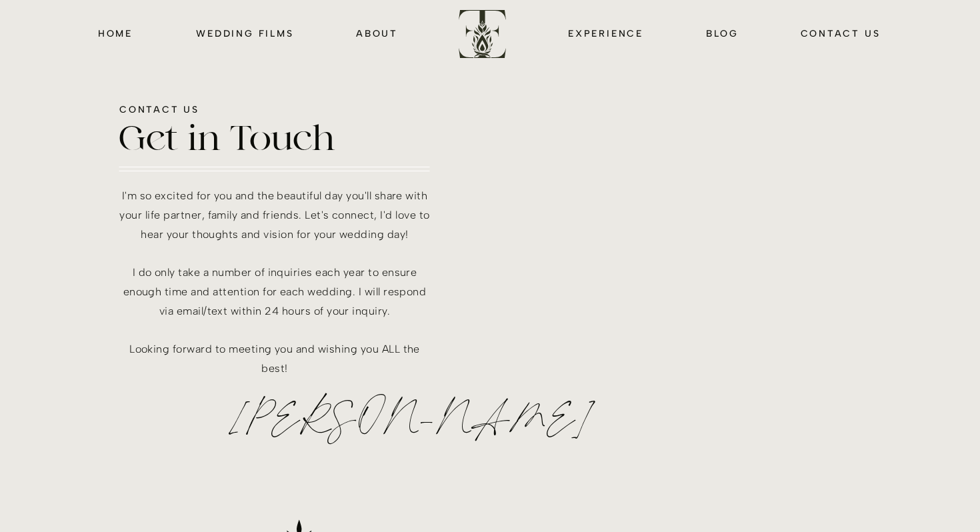 This screenshot has height=532, width=980. What do you see at coordinates (245, 32) in the screenshot?
I see `nav: wedding films` at bounding box center [245, 32].